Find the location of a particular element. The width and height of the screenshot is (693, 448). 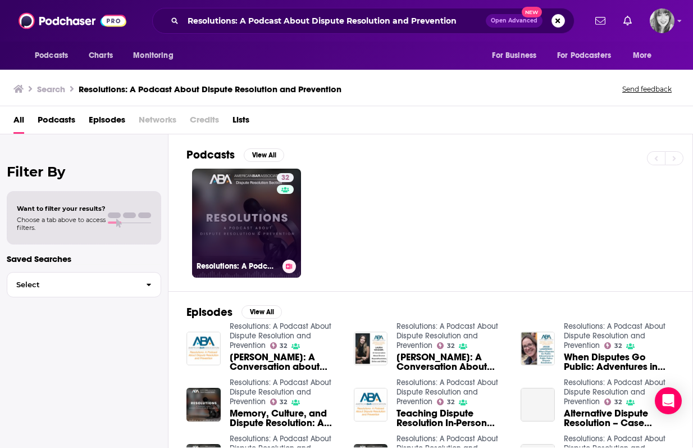

a: EpisodesView All is located at coordinates (234, 312).